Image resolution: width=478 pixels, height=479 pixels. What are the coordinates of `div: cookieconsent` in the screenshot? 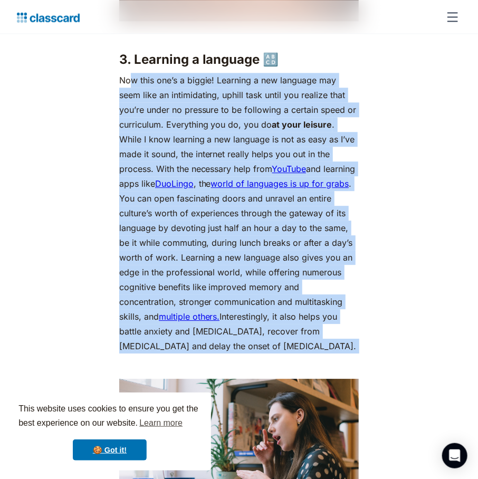 It's located at (110, 431).